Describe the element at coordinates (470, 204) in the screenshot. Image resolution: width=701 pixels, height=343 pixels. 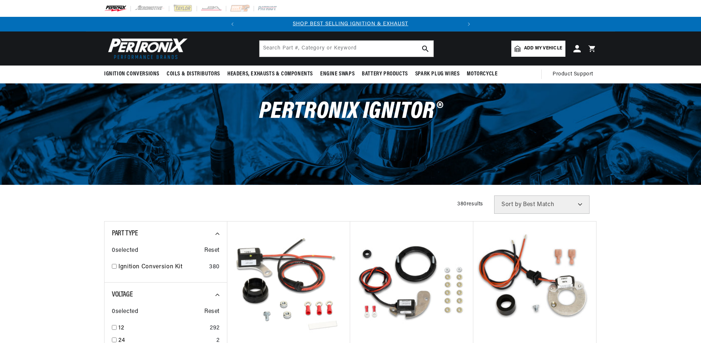
I see `span: 380 results` at that location.